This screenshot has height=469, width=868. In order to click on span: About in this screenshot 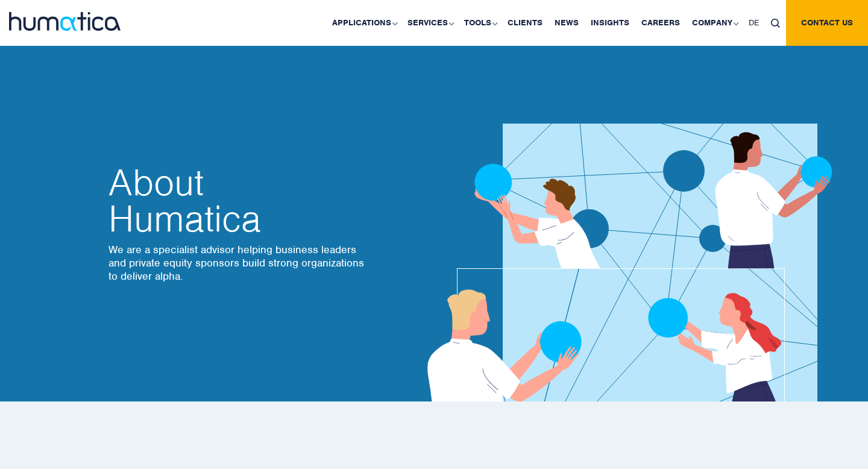, I will do `click(238, 182)`.